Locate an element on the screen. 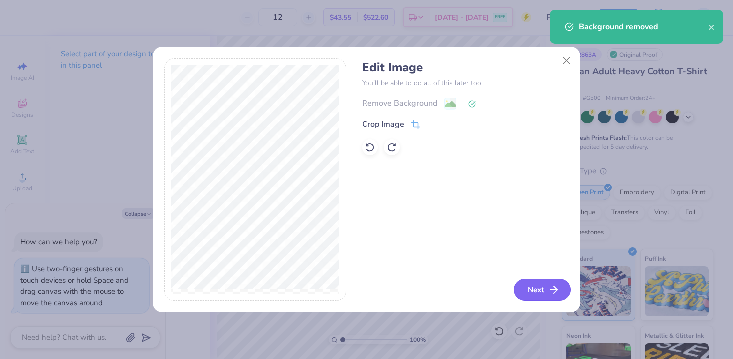 The image size is (733, 359). button: close is located at coordinates (711, 27).